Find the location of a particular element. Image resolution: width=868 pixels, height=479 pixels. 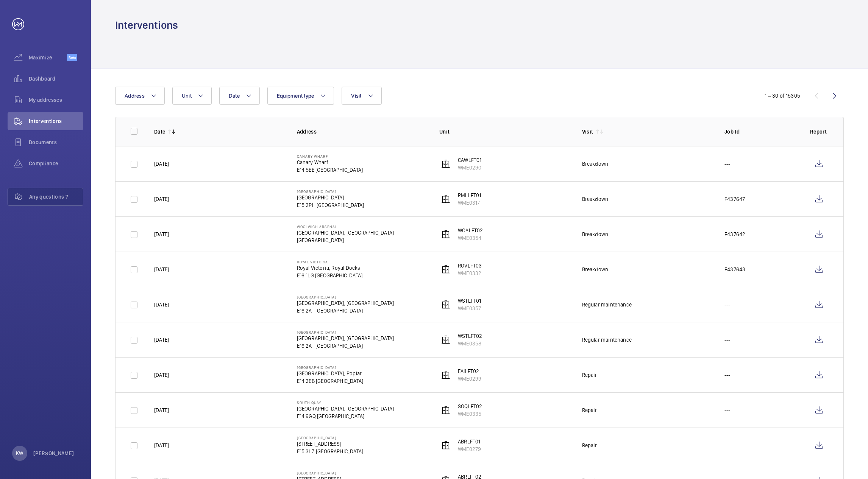

span: Documents is located at coordinates (56, 143).